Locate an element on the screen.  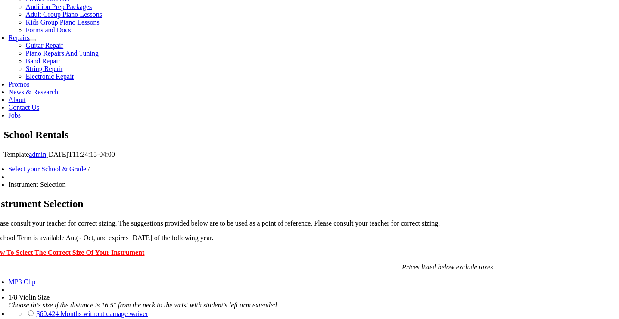
span: About is located at coordinates (17, 99).